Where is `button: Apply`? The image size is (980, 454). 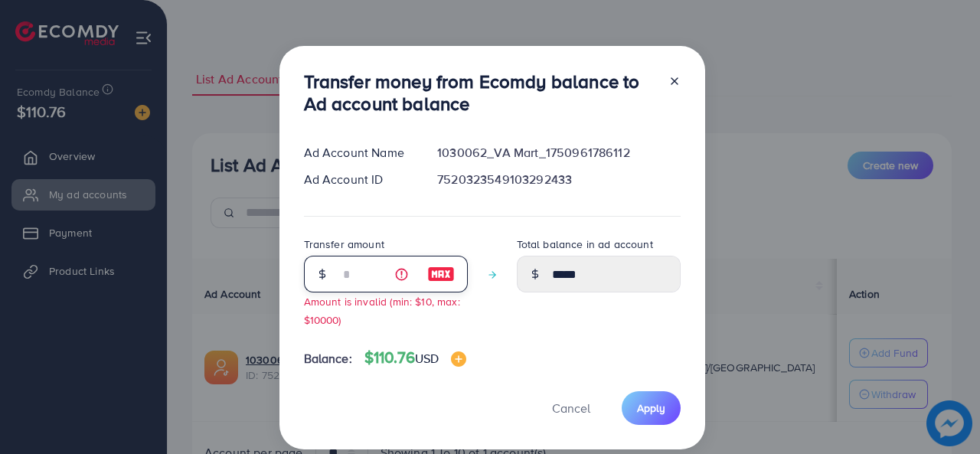 button: Apply is located at coordinates (651, 407).